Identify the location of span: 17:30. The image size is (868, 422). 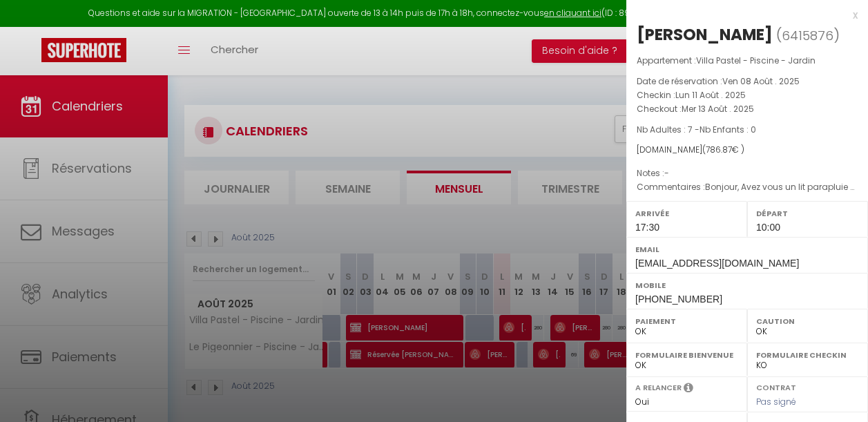
(647, 227).